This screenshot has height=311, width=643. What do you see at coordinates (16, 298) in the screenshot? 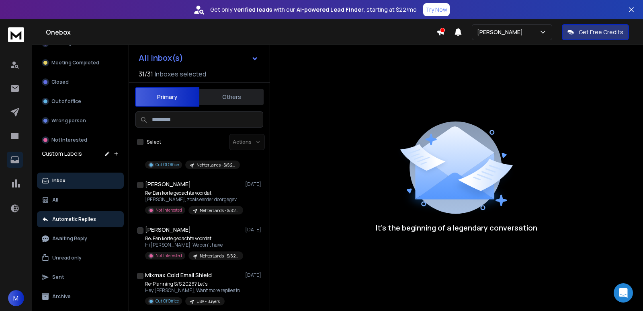
I see `button: M` at bounding box center [16, 298].